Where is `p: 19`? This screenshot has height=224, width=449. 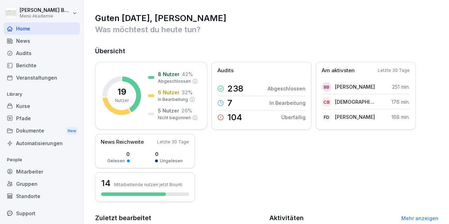
p: 19 is located at coordinates (122, 92).